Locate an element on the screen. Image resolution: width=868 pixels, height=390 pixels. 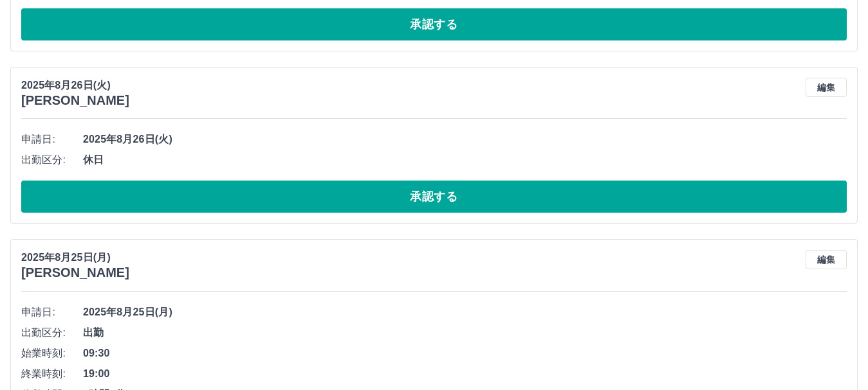
p: 2025年8月26日(火) is located at coordinates (75, 86).